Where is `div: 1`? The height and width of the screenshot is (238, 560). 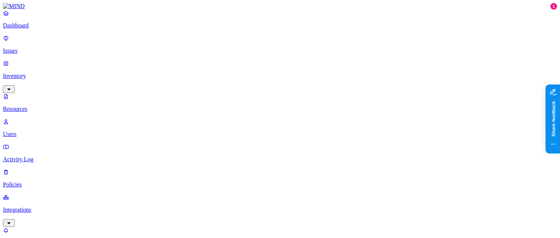 div: 1 is located at coordinates (554, 6).